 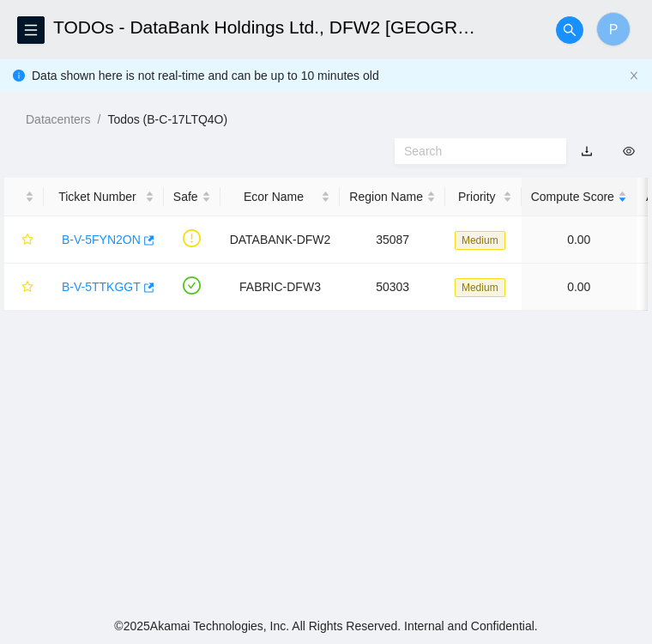 What do you see at coordinates (569, 30) in the screenshot?
I see `button: search` at bounding box center [569, 30].